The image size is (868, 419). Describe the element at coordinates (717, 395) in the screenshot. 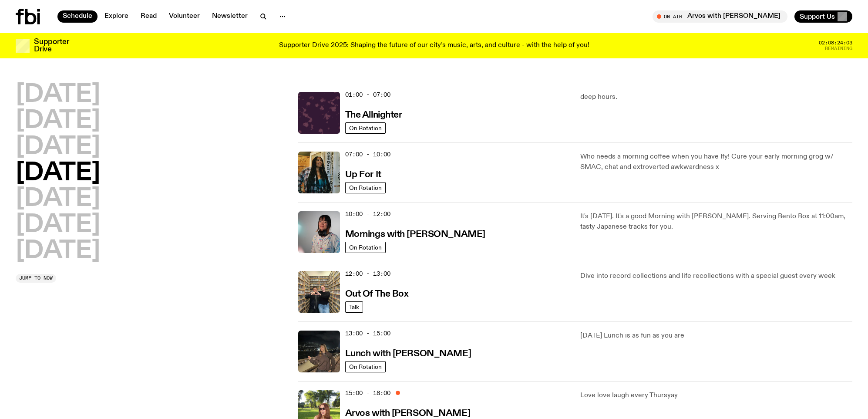

I see `p: Love love laugh every Thursyay` at that location.